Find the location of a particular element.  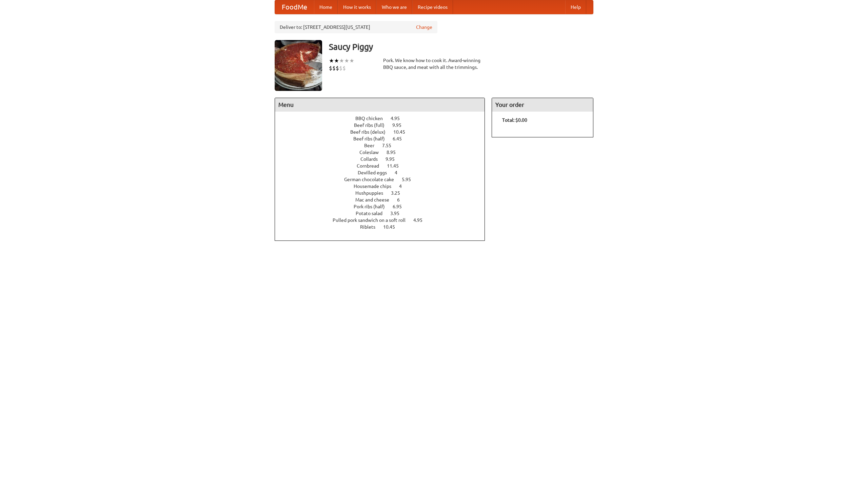

span: 6 is located at coordinates (402, 200).